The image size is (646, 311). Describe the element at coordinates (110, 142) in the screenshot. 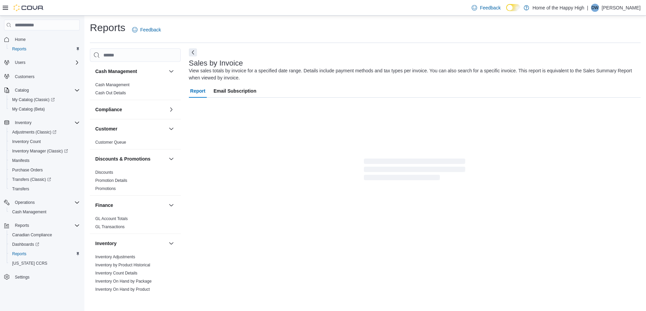

I see `a: Customer Queue` at that location.